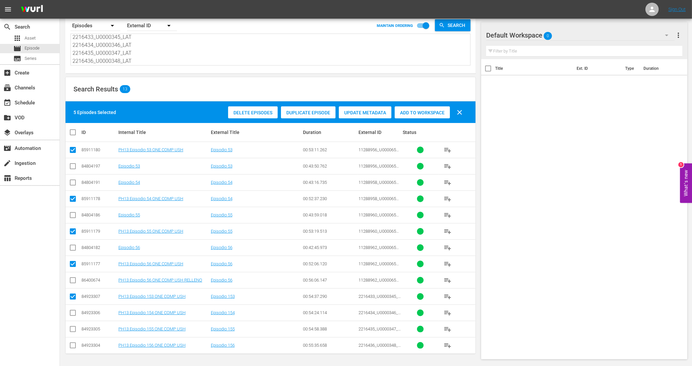 This screenshot has width=692, height=366. What do you see at coordinates (677, 9) in the screenshot?
I see `a: Sign Out` at bounding box center [677, 9].